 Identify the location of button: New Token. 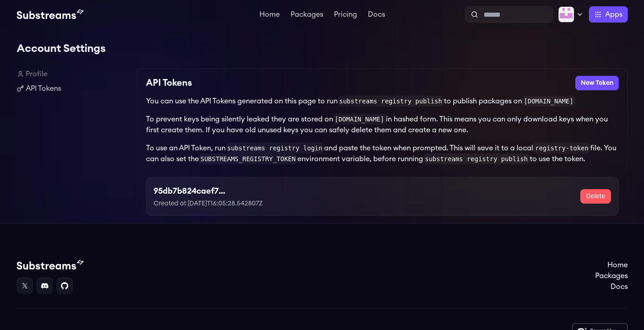
(597, 83).